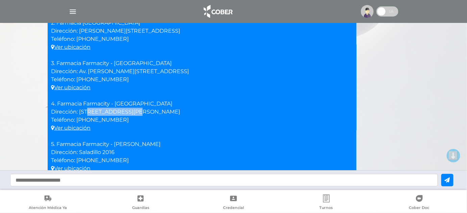  What do you see at coordinates (217, 11) in the screenshot?
I see `img: logo_cober_home-white.png` at bounding box center [217, 11].